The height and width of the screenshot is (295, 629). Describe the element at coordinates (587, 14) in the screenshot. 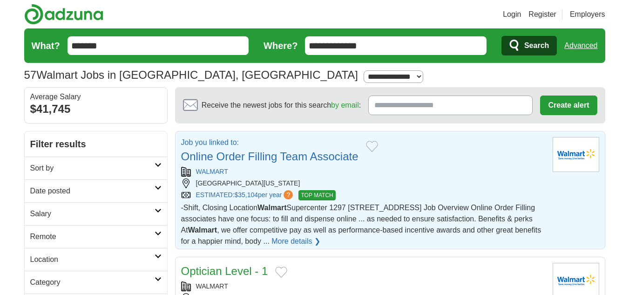

I see `a: Employers` at that location.